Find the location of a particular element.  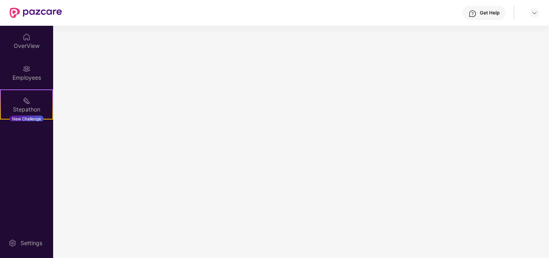

img: svg+xml;base64,PHN2ZyBpZD0iSG9tZSIgeG1sbnM9Imh0dHA6Ly93d3cudzMub3JnLzIwMDAvc3ZnIiB3aWR0aD0iMjAiIG... is located at coordinates (27, 37).